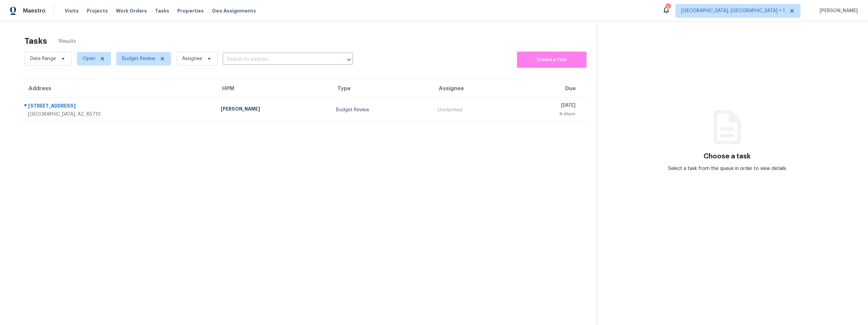  I want to click on span: Geo Assignments, so click(234, 11).